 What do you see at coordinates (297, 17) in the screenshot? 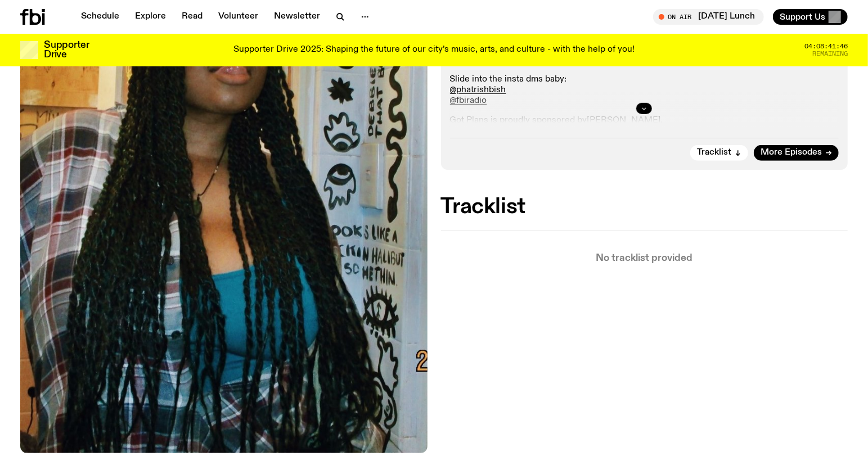
I see `a: Newsletter` at bounding box center [297, 17].